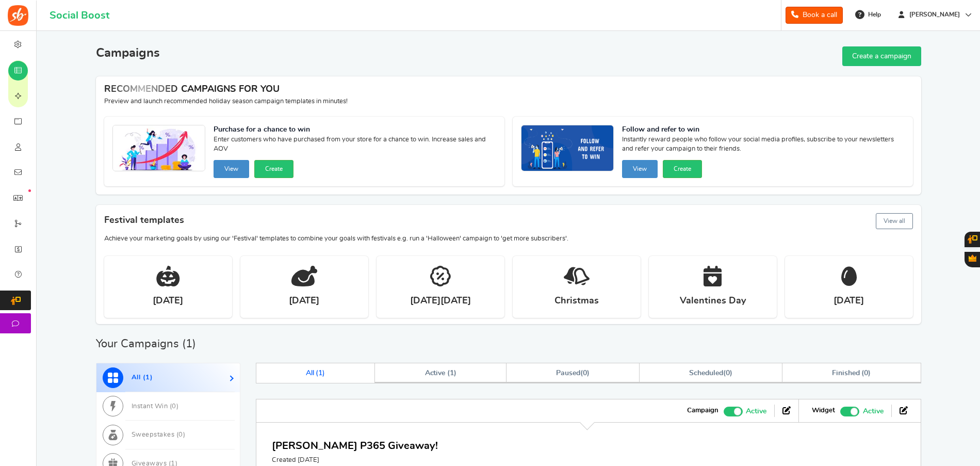 This screenshot has width=980, height=466. What do you see at coordinates (80, 16) in the screenshot?
I see `h1: Social Boost` at bounding box center [80, 16].